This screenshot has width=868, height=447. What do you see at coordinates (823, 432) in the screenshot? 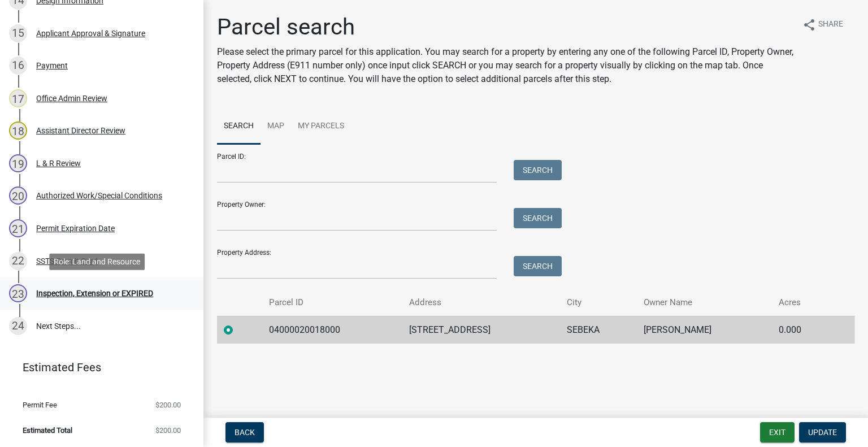
I see `button: Update` at bounding box center [823, 432].